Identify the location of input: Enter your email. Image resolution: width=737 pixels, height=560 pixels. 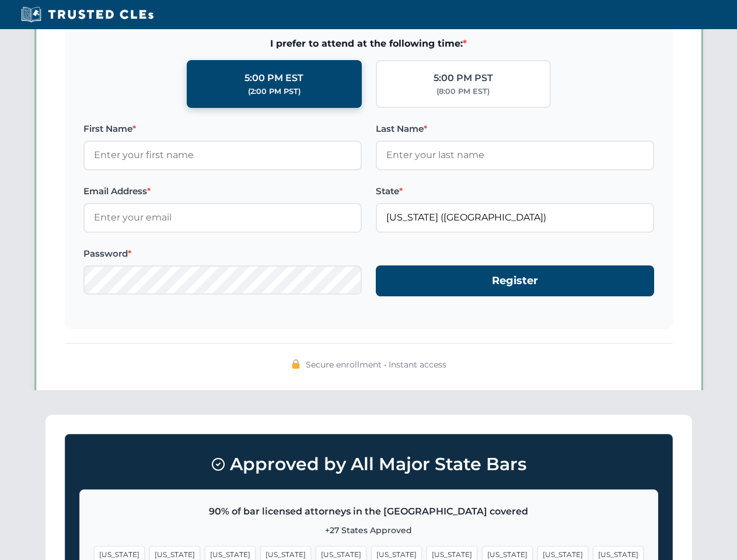
(222, 217).